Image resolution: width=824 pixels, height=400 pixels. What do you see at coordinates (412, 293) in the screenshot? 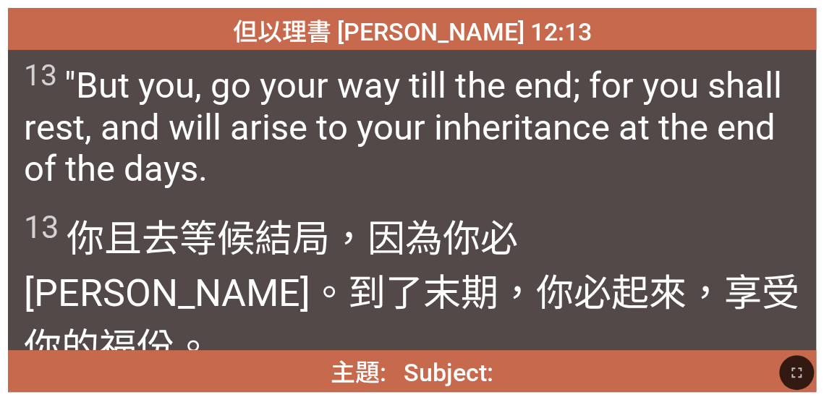
I see `wh3212: 等候結局` at bounding box center [412, 293].